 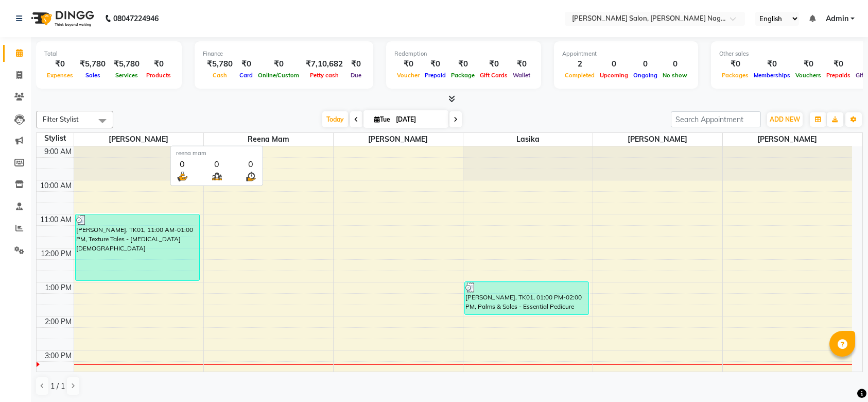 What do you see at coordinates (580, 75) in the screenshot?
I see `span: Completed` at bounding box center [580, 75].